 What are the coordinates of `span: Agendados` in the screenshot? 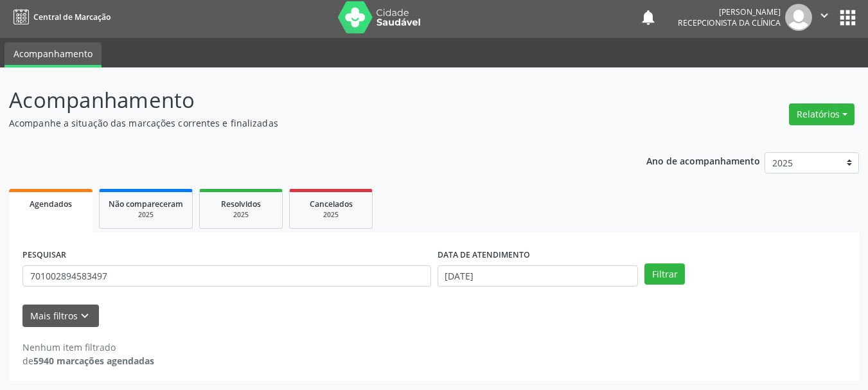 It's located at (51, 203).